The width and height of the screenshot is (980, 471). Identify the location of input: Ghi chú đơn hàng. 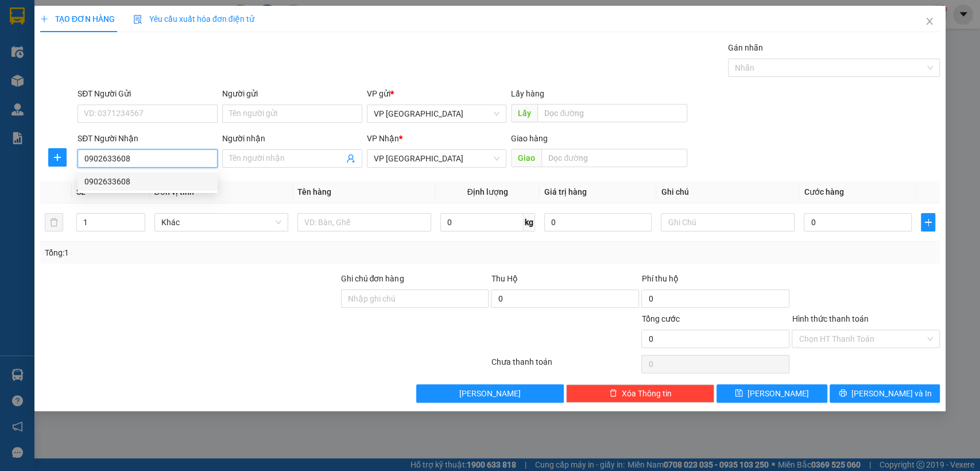
(415, 298).